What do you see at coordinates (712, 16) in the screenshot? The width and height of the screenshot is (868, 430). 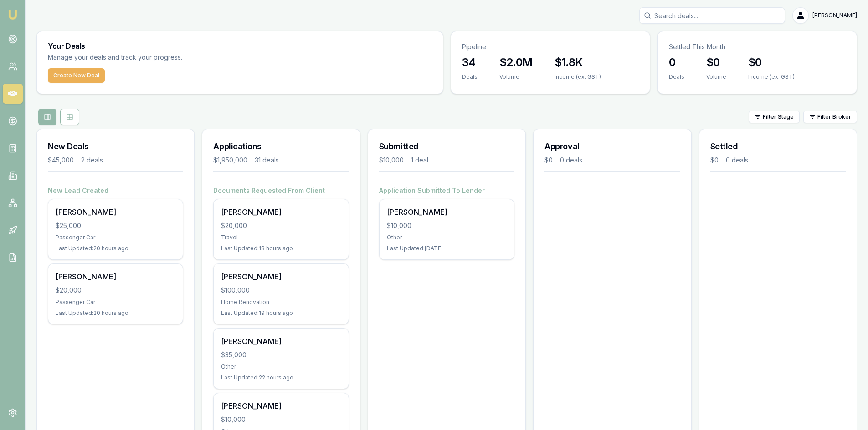 I see `input: Search deals` at bounding box center [712, 16].